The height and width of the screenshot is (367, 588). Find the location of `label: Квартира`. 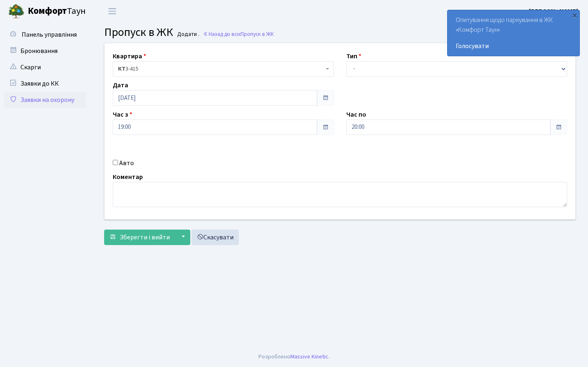

label: Квартира is located at coordinates (130, 56).